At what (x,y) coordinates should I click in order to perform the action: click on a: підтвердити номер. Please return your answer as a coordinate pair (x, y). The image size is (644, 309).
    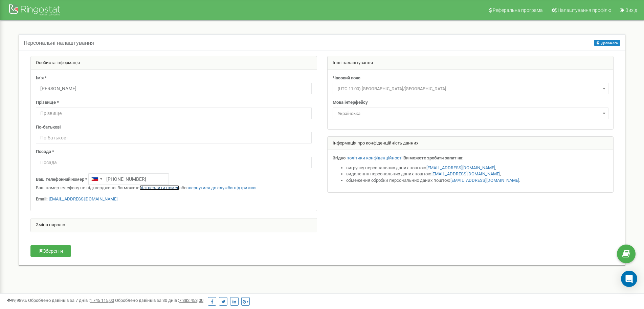
    Looking at the image, I should click on (160, 187).